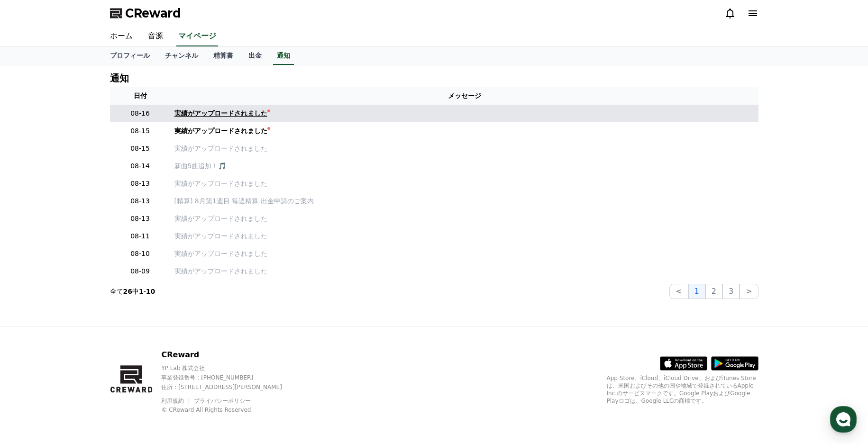 This screenshot has width=868, height=444. Describe the element at coordinates (122, 37) in the screenshot. I see `a: ホーム` at that location.